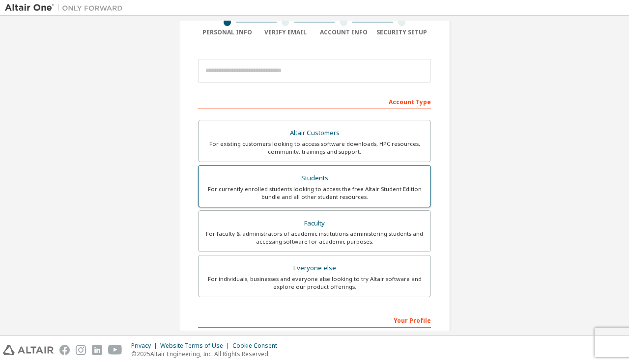 The width and height of the screenshot is (629, 364). What do you see at coordinates (315, 193) in the screenshot?
I see `div: For currently enrolled students looking to access the free Altair Student Edition bundle and all ...` at bounding box center [315, 193].